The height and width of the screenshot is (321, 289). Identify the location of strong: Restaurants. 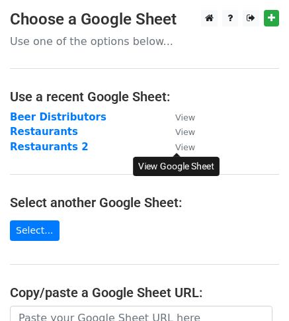
(44, 132).